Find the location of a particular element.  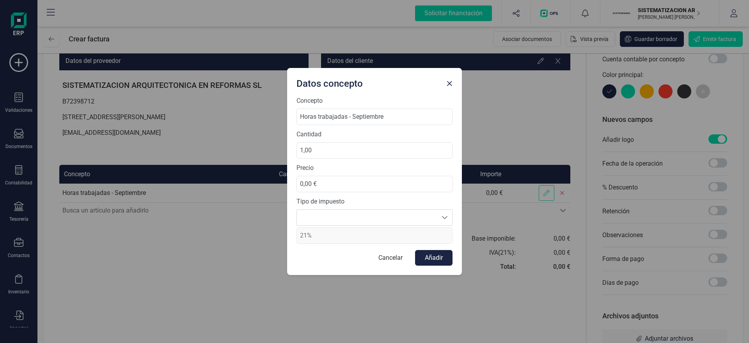

label: Cantidad is located at coordinates (375, 134).